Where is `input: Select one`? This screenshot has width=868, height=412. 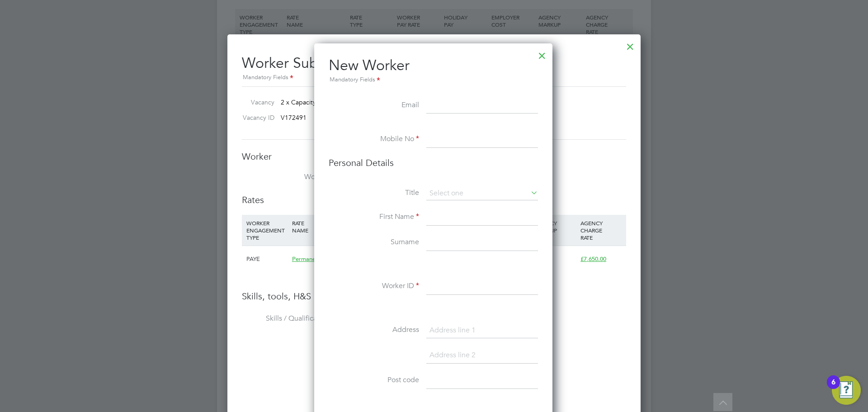 input: Select one is located at coordinates (482, 194).